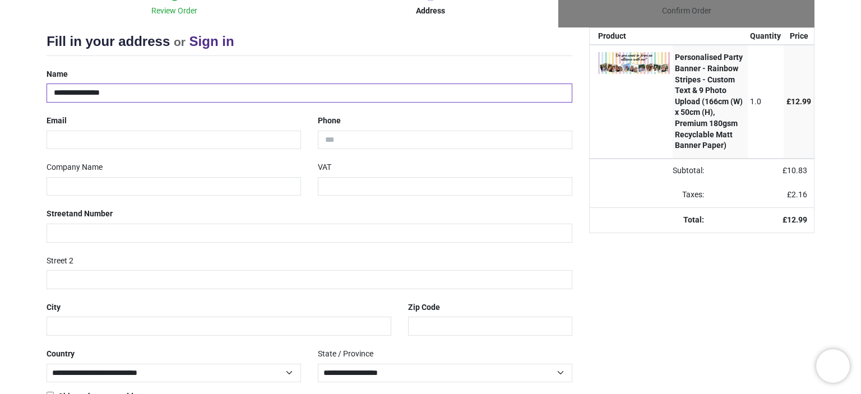  Describe the element at coordinates (174, 11) in the screenshot. I see `div: Review Order` at that location.